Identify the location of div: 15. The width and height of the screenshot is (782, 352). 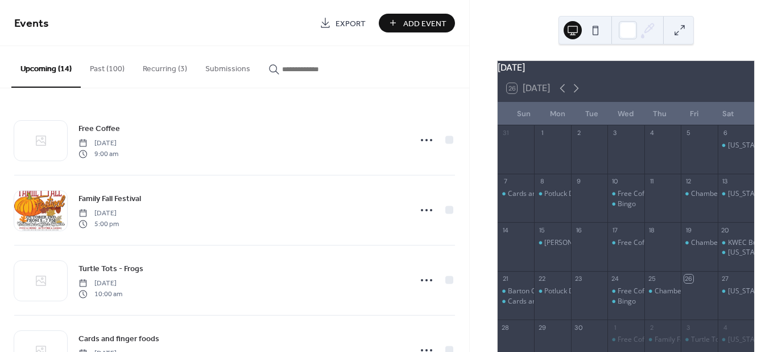
(542, 229).